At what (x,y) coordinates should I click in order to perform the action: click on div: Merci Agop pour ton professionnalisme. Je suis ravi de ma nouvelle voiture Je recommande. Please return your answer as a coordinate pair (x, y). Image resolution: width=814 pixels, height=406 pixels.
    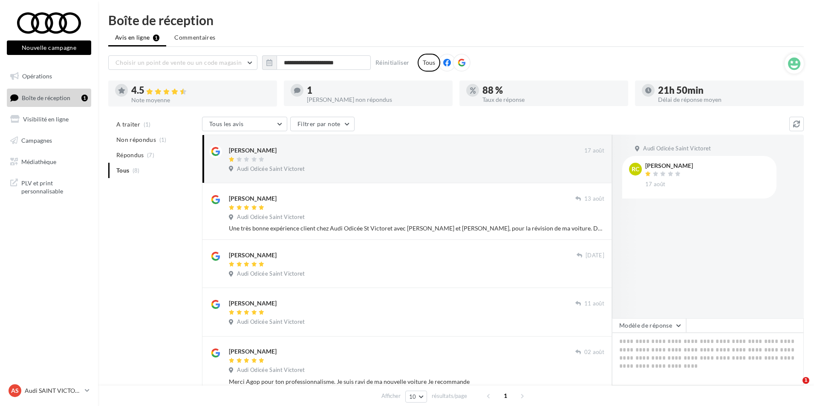
    Looking at the image, I should click on (416, 382).